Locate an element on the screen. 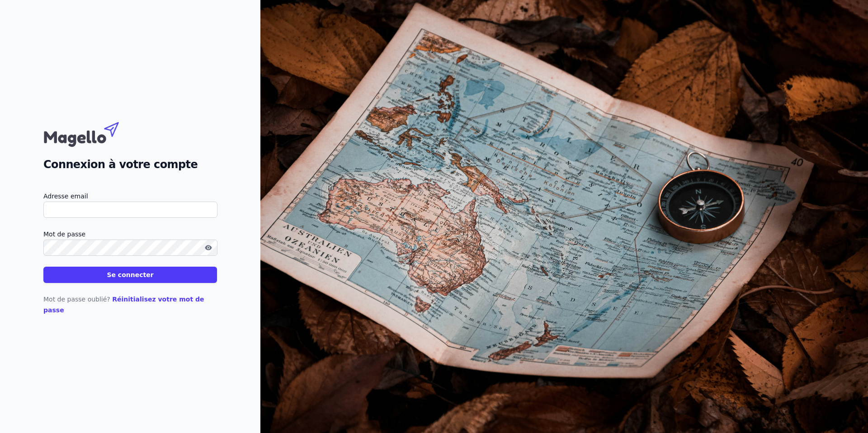 The image size is (868, 433). label: Adresse email is located at coordinates (130, 196).